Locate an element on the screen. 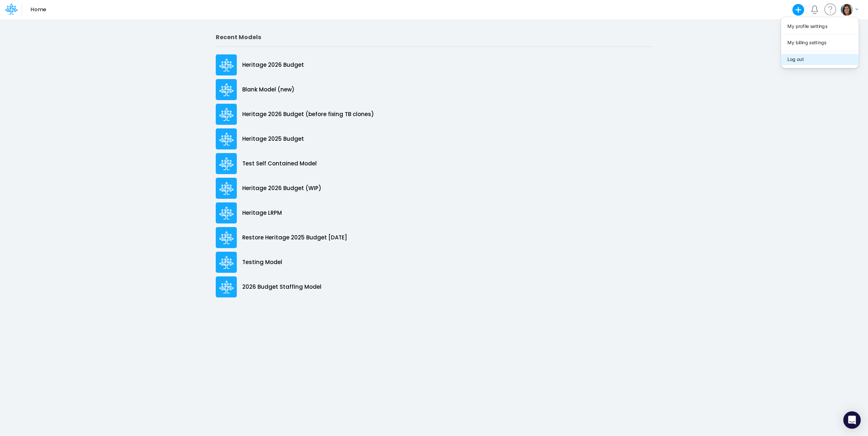 This screenshot has height=436, width=868. p: Blank Model (new) is located at coordinates (268, 90).